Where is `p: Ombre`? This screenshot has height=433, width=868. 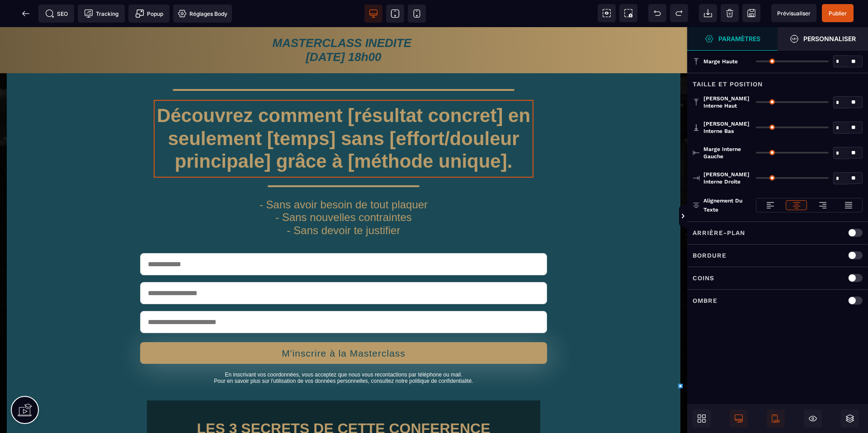
p: Ombre is located at coordinates (705, 301).